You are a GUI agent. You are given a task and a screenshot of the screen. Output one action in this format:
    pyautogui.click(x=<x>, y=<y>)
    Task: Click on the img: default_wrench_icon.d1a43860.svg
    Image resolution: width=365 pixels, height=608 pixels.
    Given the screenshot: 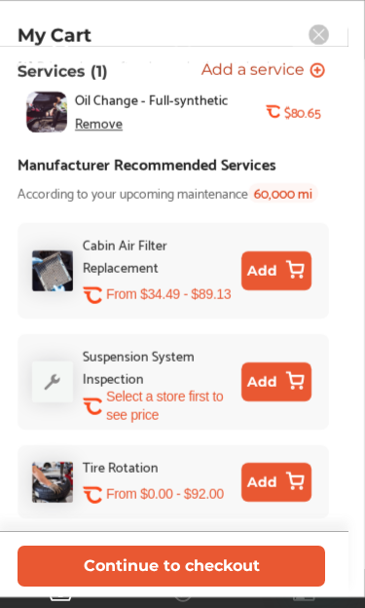 What is the action you would take?
    pyautogui.click(x=53, y=381)
    